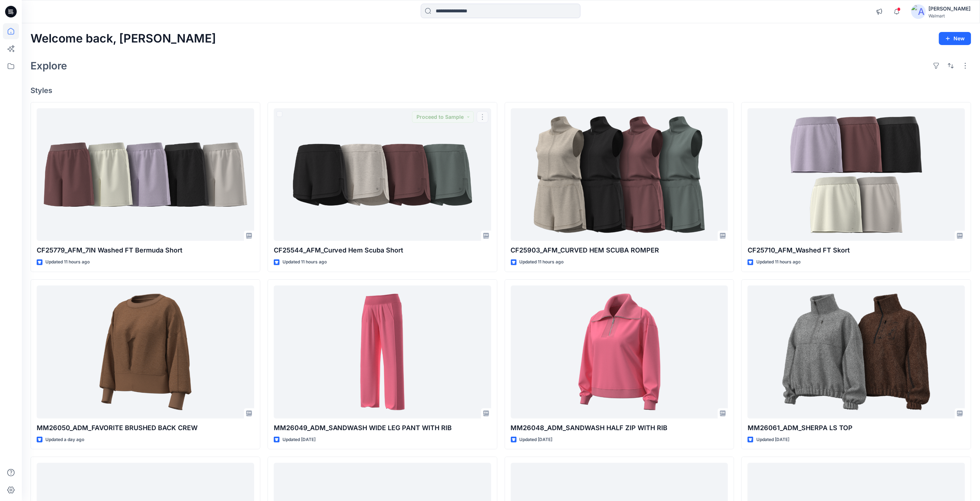 The image size is (980, 501). Describe the element at coordinates (145, 352) in the screenshot. I see `a: MM26050_ADM_FAVORITE BRUSHED BACK CREW` at that location.